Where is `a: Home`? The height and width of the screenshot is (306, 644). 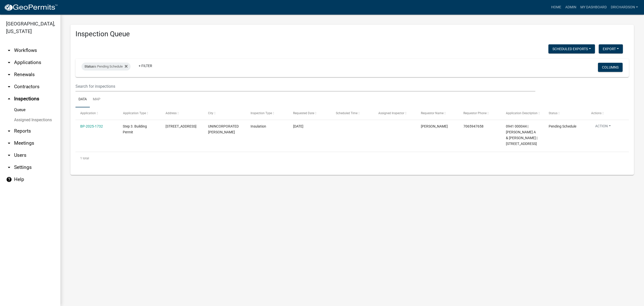 a: Home is located at coordinates (556, 7).